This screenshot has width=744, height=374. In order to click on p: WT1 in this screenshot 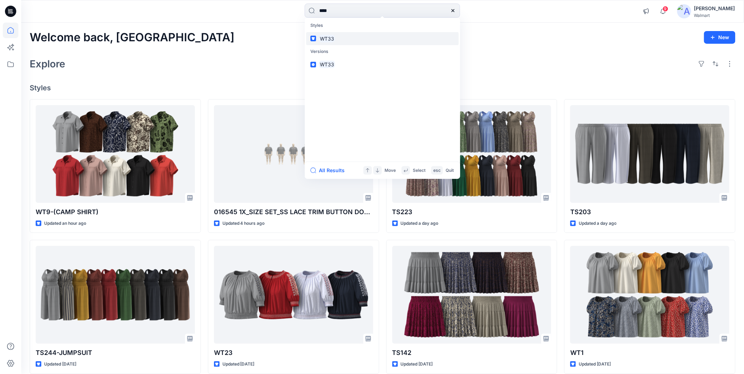, I will do `click(650, 353)`.